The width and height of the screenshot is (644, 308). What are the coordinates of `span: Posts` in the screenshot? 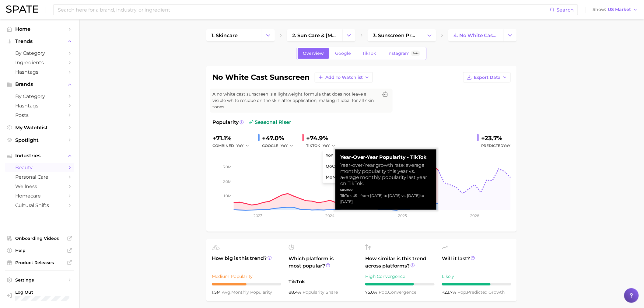 It's located at (39, 115).